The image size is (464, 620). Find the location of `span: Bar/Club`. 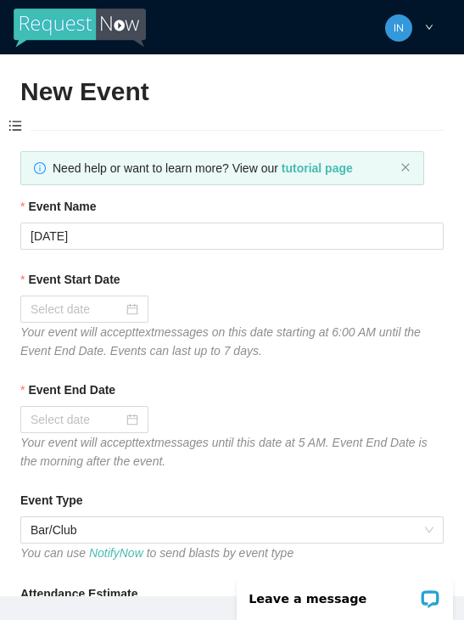

span: Bar/Club is located at coordinates (232, 530).